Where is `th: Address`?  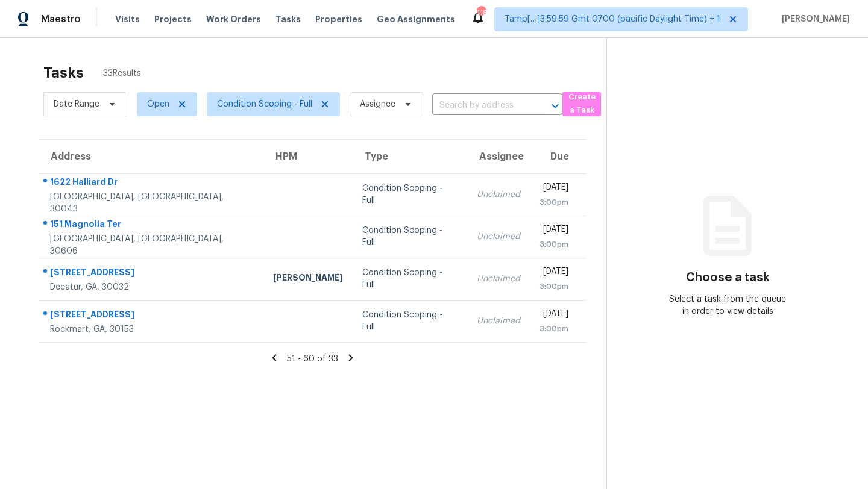 th: Address is located at coordinates (150, 156).